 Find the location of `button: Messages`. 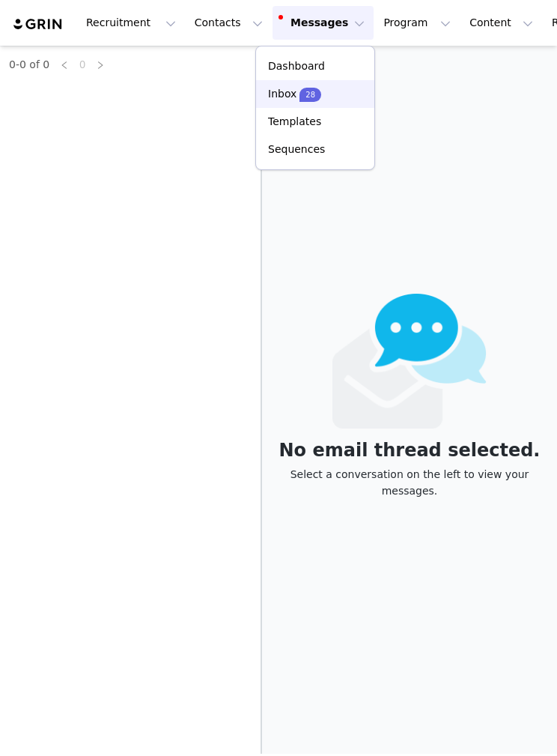

button: Messages is located at coordinates (323, 23).